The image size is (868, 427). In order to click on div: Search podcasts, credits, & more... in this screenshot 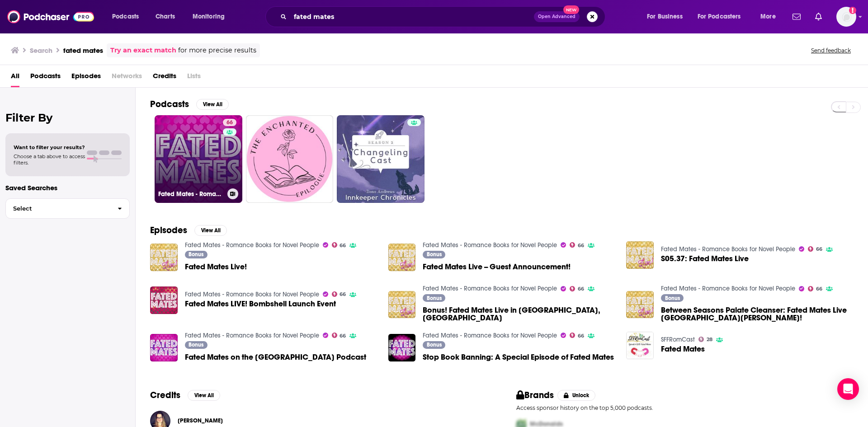, I will do `click(444, 17)`.